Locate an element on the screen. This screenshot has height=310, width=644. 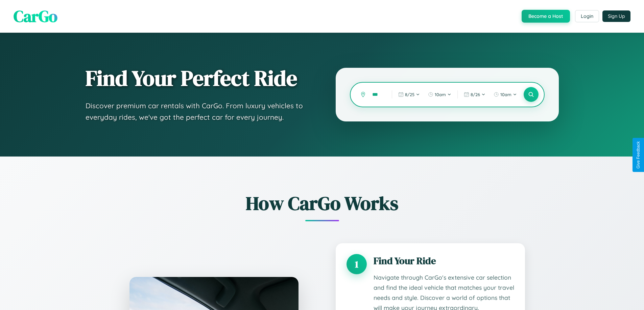
h2: How CarGo Works is located at coordinates (322, 203).